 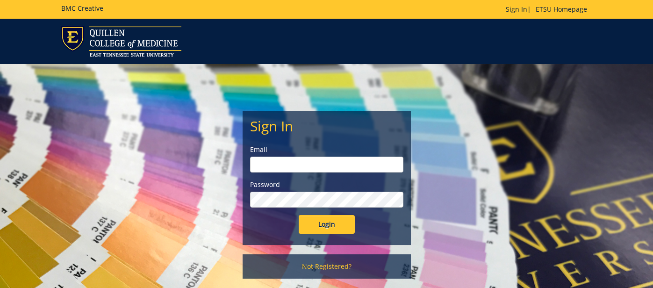 What do you see at coordinates (327, 225) in the screenshot?
I see `input: Login` at bounding box center [327, 225].